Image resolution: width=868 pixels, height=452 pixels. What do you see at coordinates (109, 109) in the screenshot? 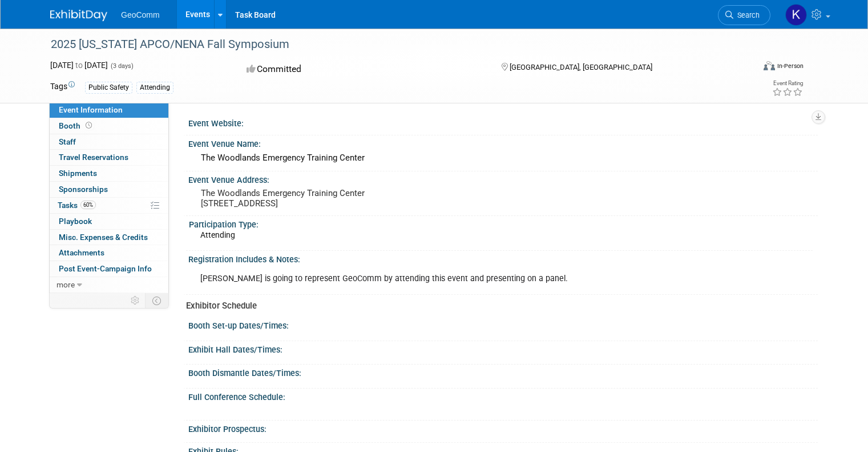
I see `a: Event Information` at bounding box center [109, 109].